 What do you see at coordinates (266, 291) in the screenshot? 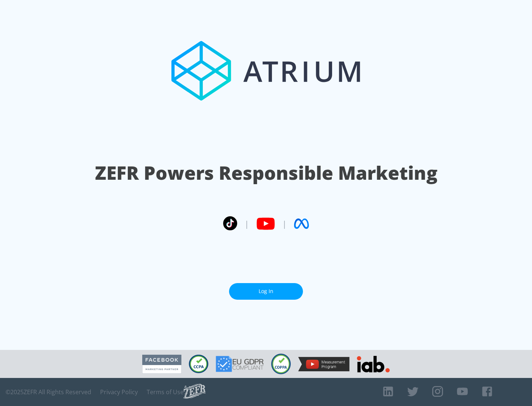
I see `a: Log In` at bounding box center [266, 291].